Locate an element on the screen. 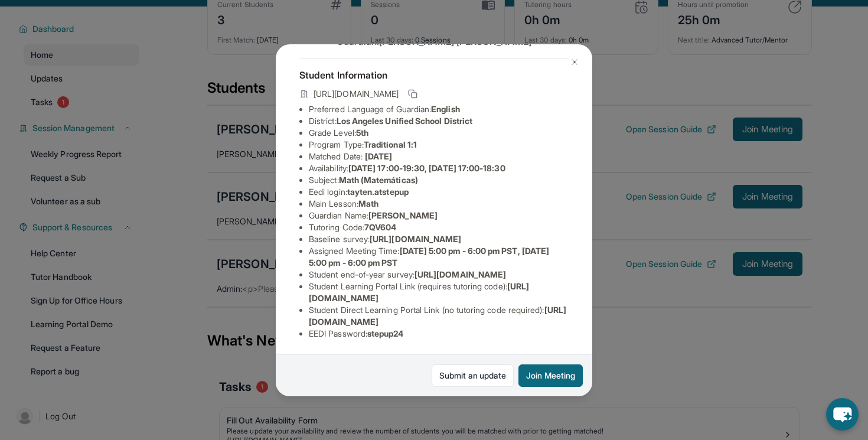 The height and width of the screenshot is (440, 868). button: Copy link is located at coordinates (413, 94).